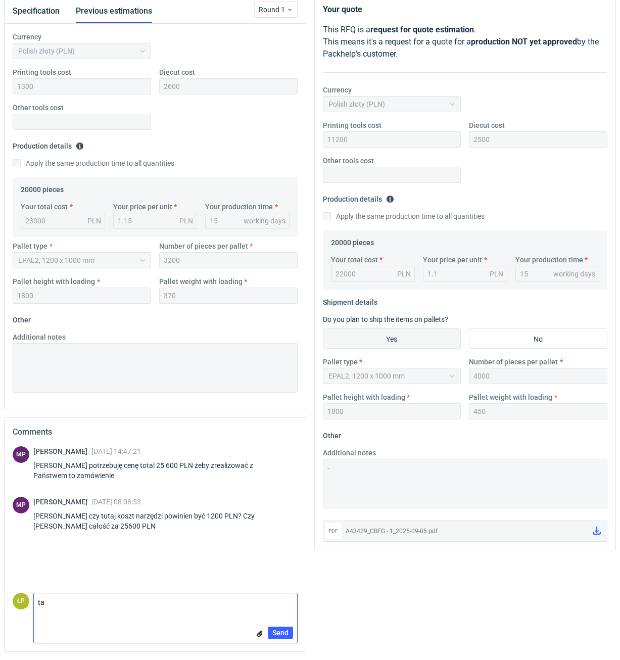  I want to click on strong: production NOT yet approved, so click(524, 41).